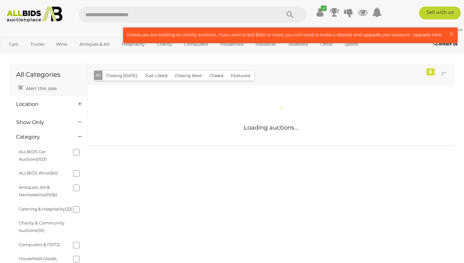 The width and height of the screenshot is (464, 263). What do you see at coordinates (37, 44) in the screenshot?
I see `a: Trucks` at bounding box center [37, 44].